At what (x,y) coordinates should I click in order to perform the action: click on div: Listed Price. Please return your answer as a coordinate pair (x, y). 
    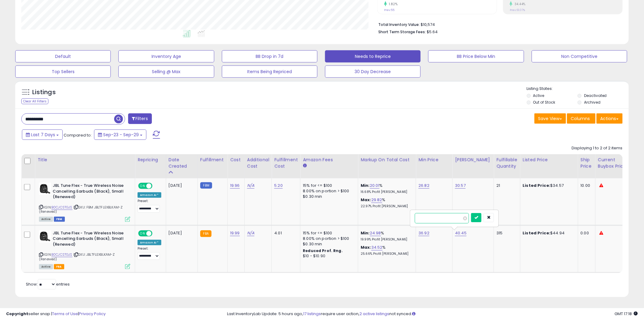
    Looking at the image, I should click on (549, 160).